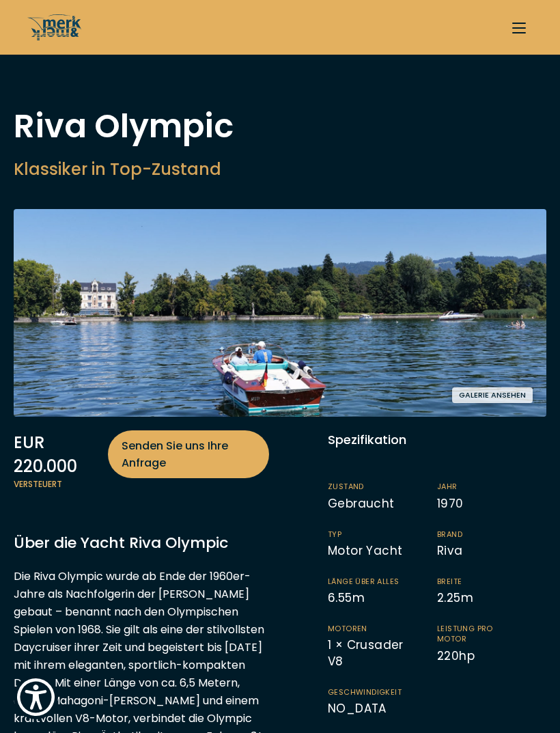  Describe the element at coordinates (141, 485) in the screenshot. I see `span: Versteuert` at that location.